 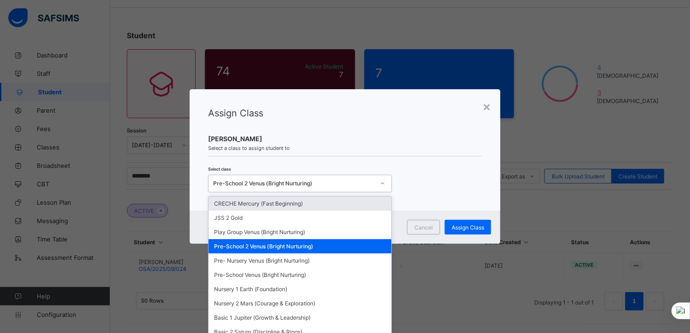 I want to click on div: Basic 1 Jupiter (Growth & Leadership), so click(x=300, y=317).